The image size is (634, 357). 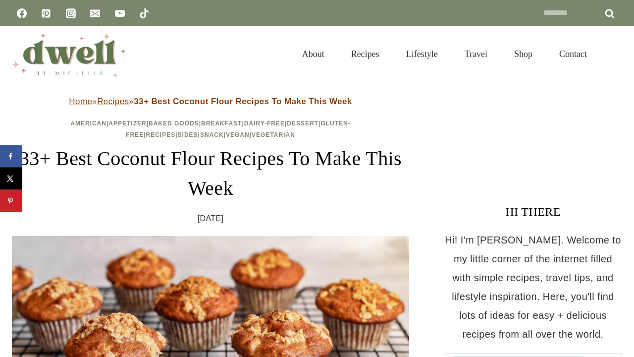 I want to click on a: YouTube, so click(x=120, y=13).